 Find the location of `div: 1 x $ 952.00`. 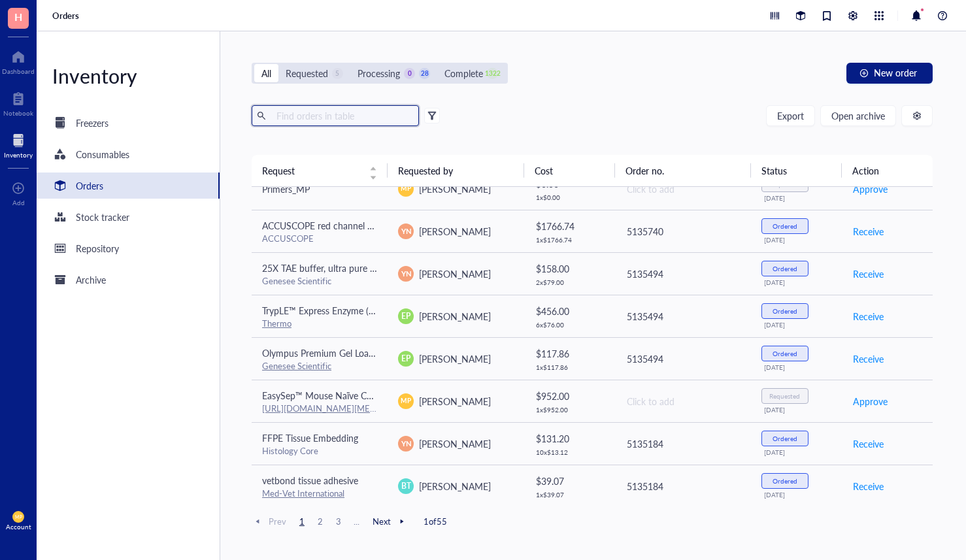

div: 1 x $ 952.00 is located at coordinates (570, 410).